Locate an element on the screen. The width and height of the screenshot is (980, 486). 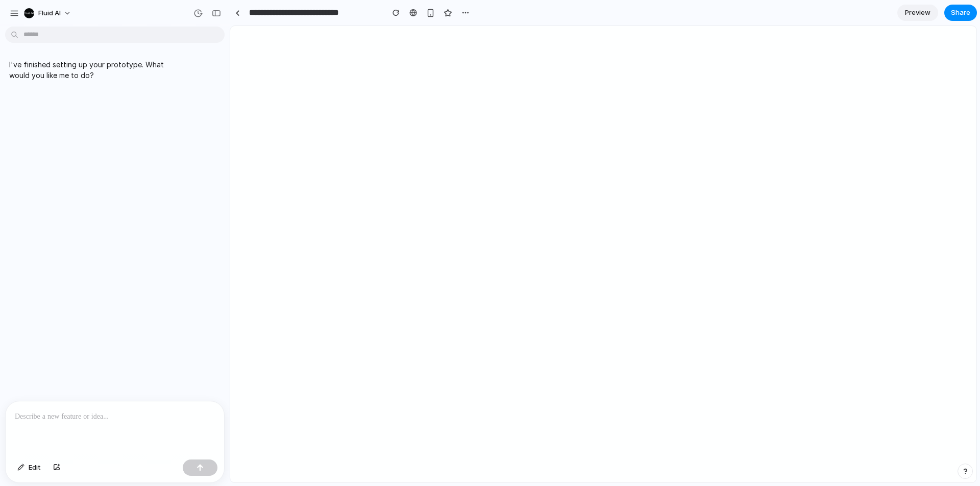
p: I've finished setting up your prototype. What would you like me to do? is located at coordinates (94, 70).